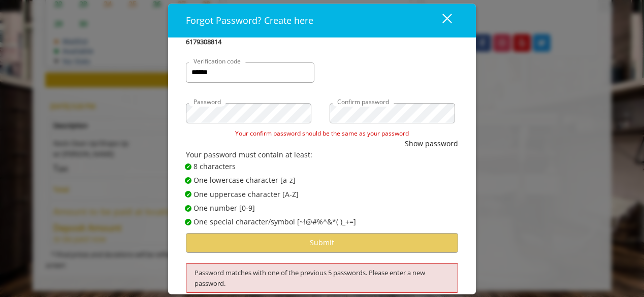  Describe the element at coordinates (249, 113) in the screenshot. I see `input: Password` at that location.